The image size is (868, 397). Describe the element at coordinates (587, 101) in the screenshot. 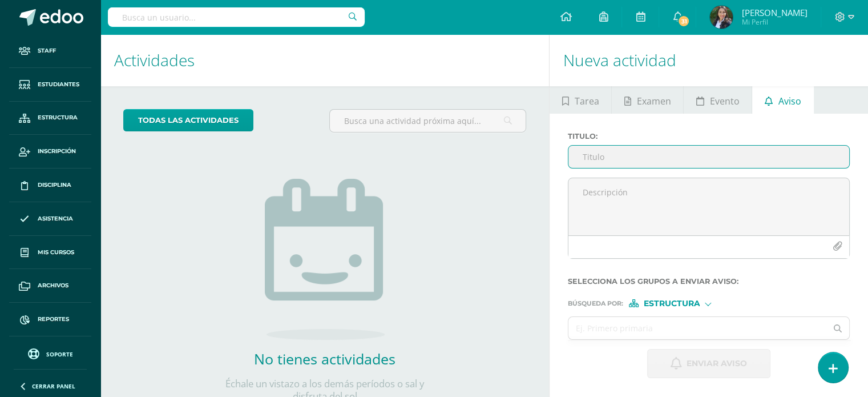

I see `span: Tarea` at that location.